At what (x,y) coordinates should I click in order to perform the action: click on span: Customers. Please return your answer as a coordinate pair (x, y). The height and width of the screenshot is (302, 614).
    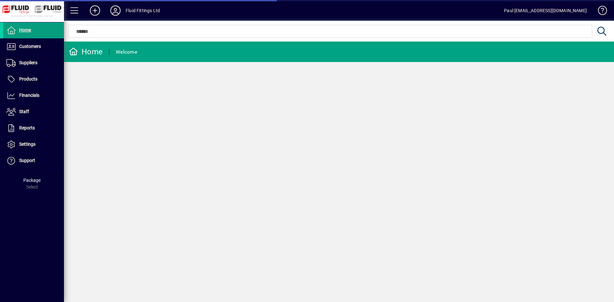
    Looking at the image, I should click on (30, 46).